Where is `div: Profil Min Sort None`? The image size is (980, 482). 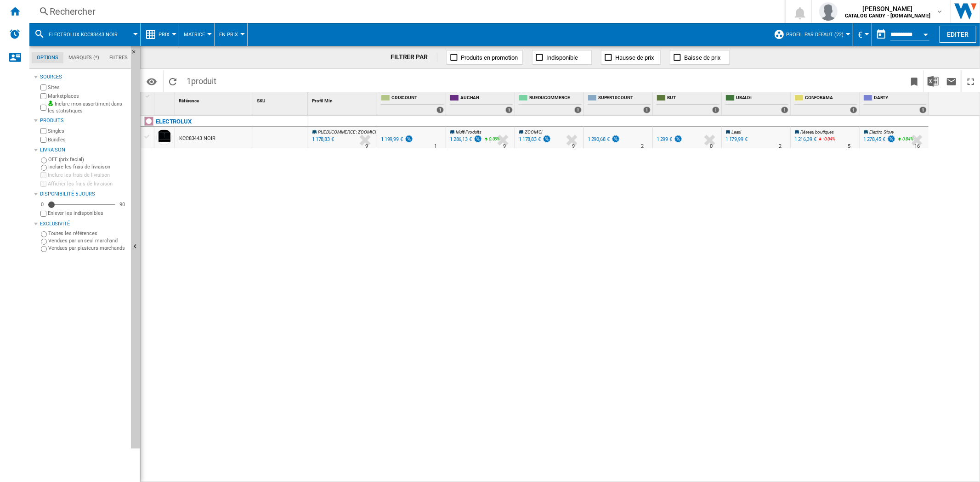
div: Profil Min Sort None is located at coordinates (343, 99).